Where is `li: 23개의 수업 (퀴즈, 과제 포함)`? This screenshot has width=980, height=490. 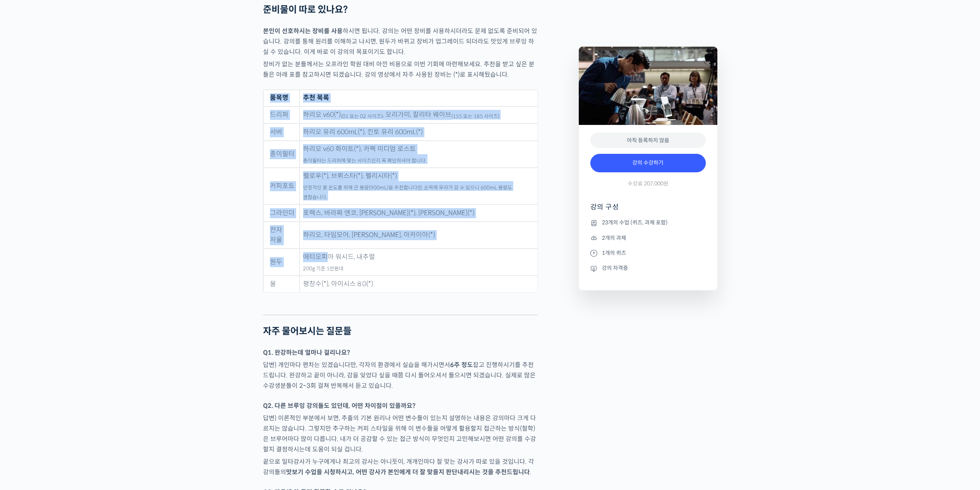
li: 23개의 수업 (퀴즈, 과제 포함) is located at coordinates (648, 223).